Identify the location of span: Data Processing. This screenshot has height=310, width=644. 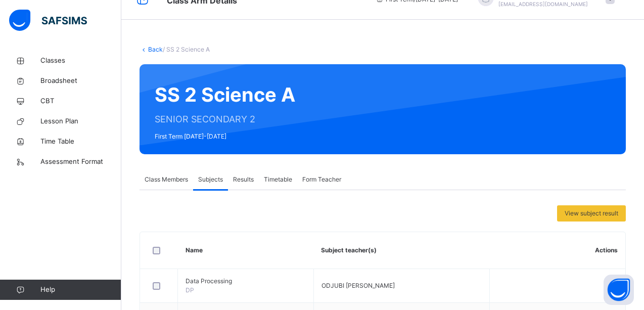
(246, 281).